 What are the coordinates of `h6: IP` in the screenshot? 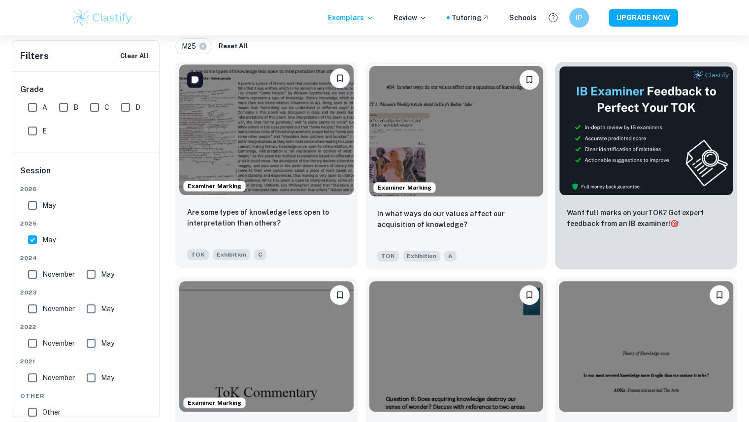 It's located at (579, 18).